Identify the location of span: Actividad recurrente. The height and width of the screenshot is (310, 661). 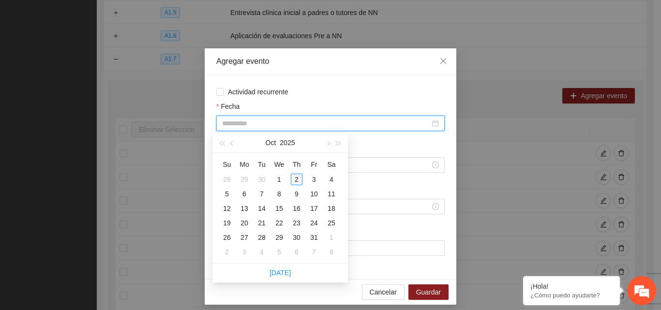
(258, 92).